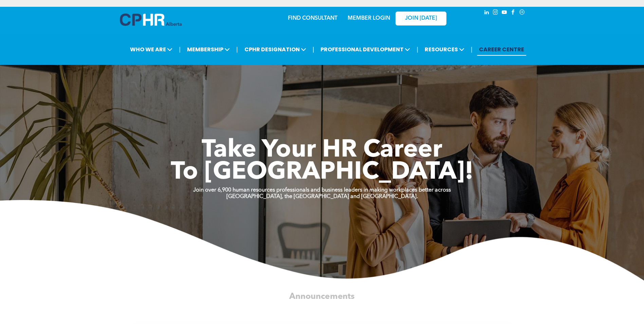 The height and width of the screenshot is (324, 644). What do you see at coordinates (496, 13) in the screenshot?
I see `a: instagram` at bounding box center [496, 13].